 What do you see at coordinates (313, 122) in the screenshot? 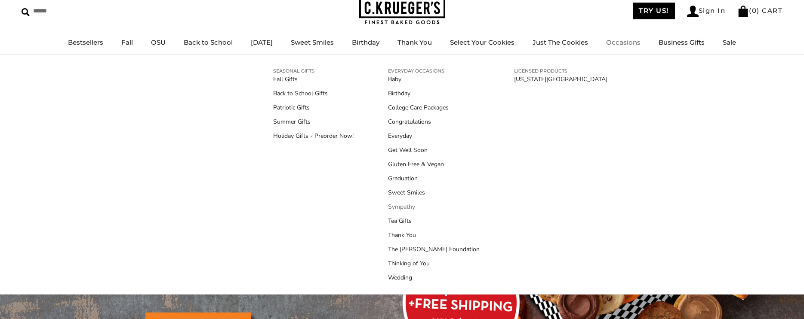
I see `a: Summer Gifts` at bounding box center [313, 122].